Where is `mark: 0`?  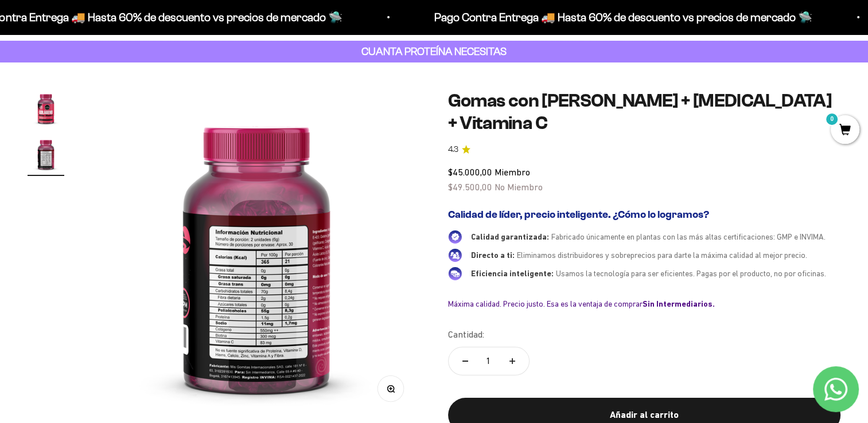 mark: 0 is located at coordinates (832, 119).